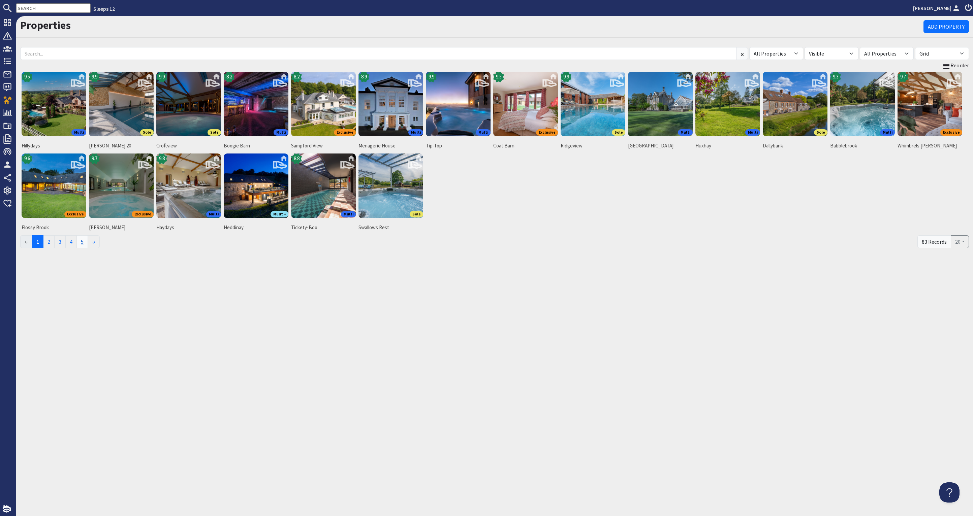  Describe the element at coordinates (391, 104) in the screenshot. I see `img: Menagerie House's icon` at that location.